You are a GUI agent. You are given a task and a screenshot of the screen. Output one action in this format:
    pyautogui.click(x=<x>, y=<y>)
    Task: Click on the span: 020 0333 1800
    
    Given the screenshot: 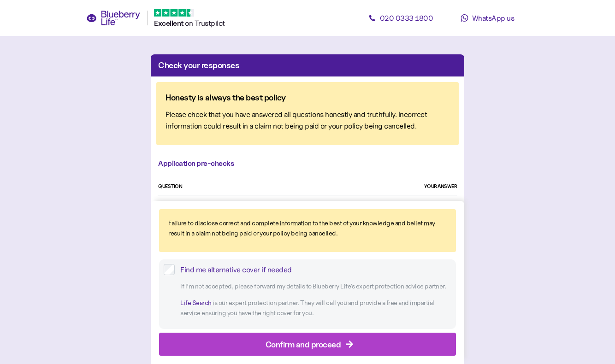 What is the action you would take?
    pyautogui.click(x=407, y=18)
    